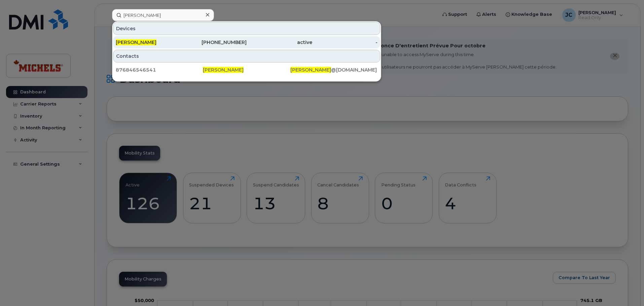 This screenshot has height=306, width=644. I want to click on div: 876846546541, so click(160, 70).